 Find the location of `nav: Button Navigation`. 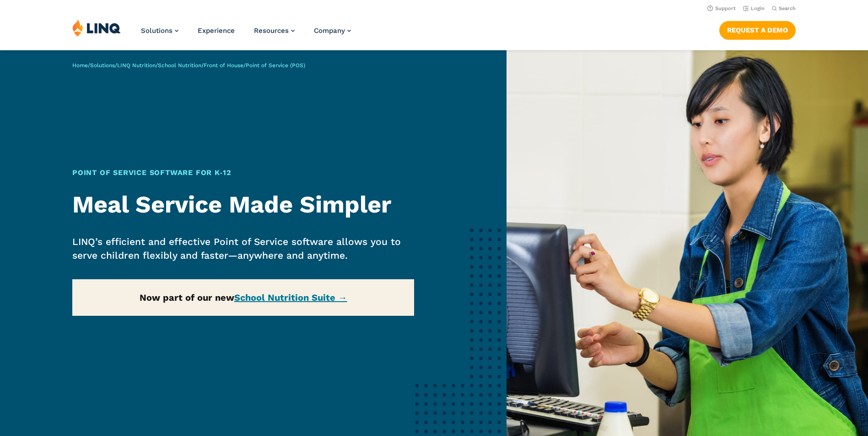

nav: Button Navigation is located at coordinates (757, 29).